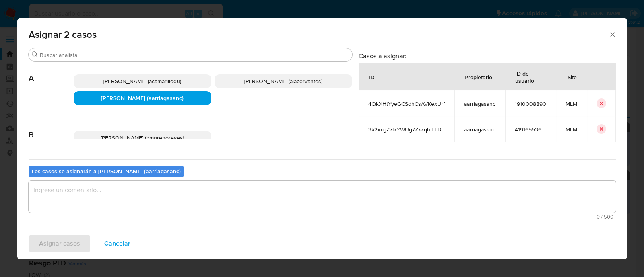 The width and height of the screenshot is (644, 277). I want to click on span: B, so click(51, 129).